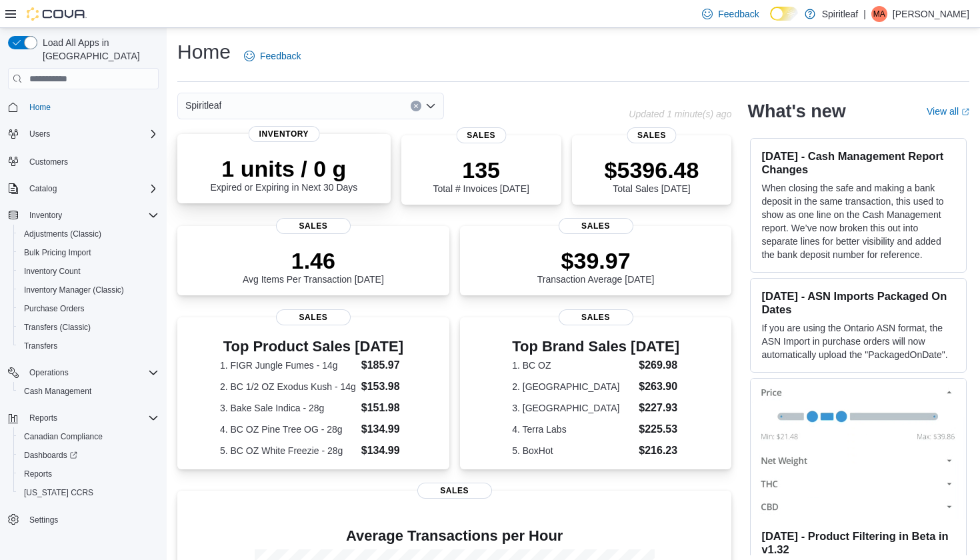 Image resolution: width=980 pixels, height=560 pixels. I want to click on button: Cash Management, so click(88, 391).